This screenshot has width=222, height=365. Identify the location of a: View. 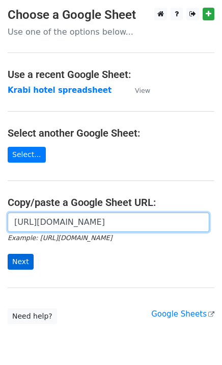
(138, 90).